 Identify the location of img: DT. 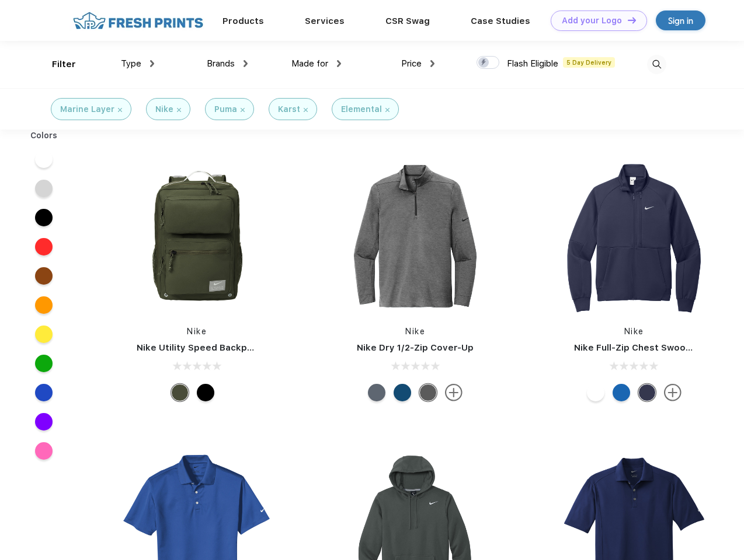
(632, 20).